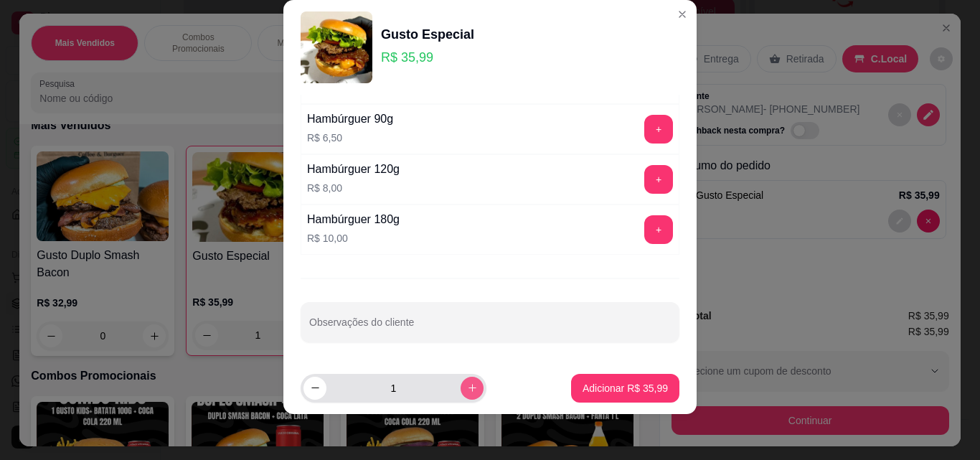 The width and height of the screenshot is (980, 460). What do you see at coordinates (490, 328) in the screenshot?
I see `input: Observações do cliente` at bounding box center [490, 328].